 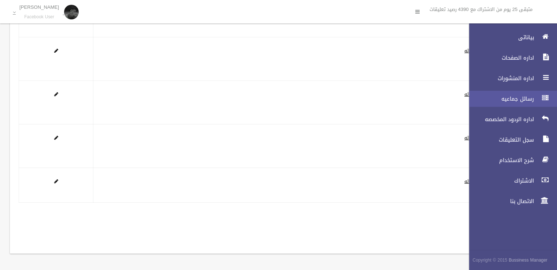 I want to click on span: اداره الردود المخصصه, so click(x=499, y=119).